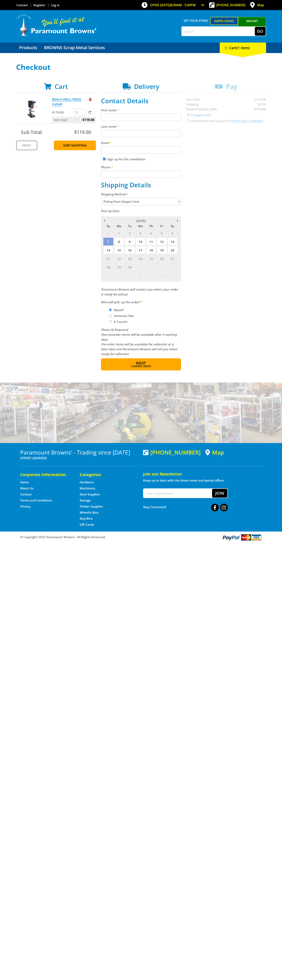 Image resolution: width=282 pixels, height=980 pixels. What do you see at coordinates (141, 185) in the screenshot?
I see `h2: Shipping Details` at bounding box center [141, 185].